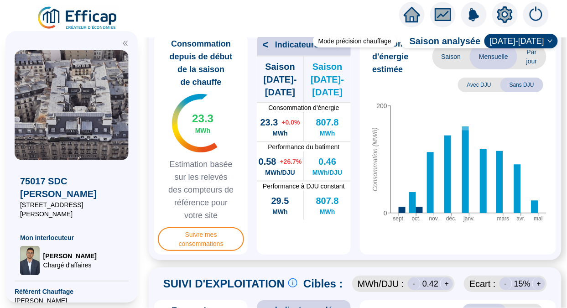  What do you see at coordinates (374, 159) in the screenshot?
I see `tspan: Consommation (MWh)` at bounding box center [374, 159].